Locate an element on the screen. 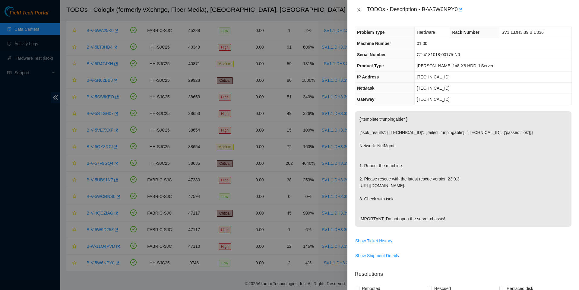 The image size is (579, 290). span: Hardware is located at coordinates (426, 32).